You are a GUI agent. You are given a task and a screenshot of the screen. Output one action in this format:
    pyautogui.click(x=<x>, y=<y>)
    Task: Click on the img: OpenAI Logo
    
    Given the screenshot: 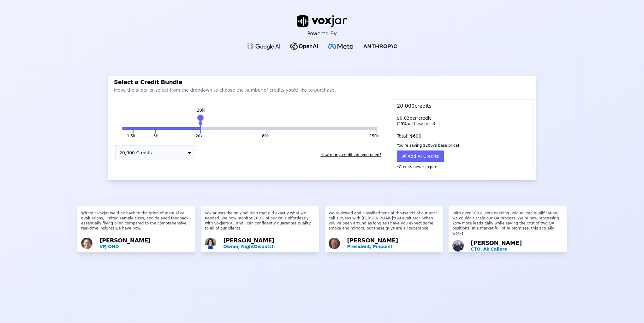 What is the action you would take?
    pyautogui.click(x=304, y=46)
    